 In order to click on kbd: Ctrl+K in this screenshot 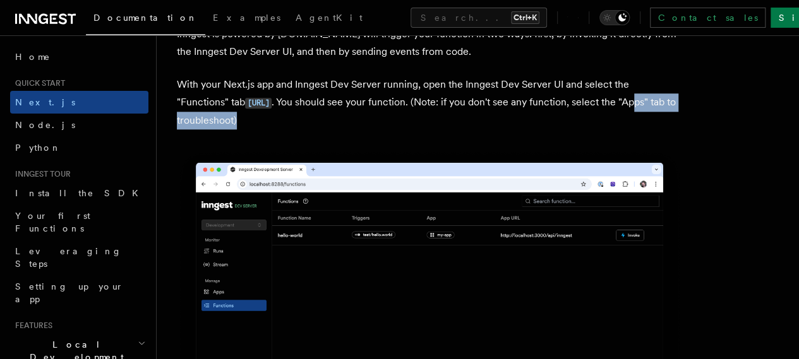, I will do `click(525, 18)`.